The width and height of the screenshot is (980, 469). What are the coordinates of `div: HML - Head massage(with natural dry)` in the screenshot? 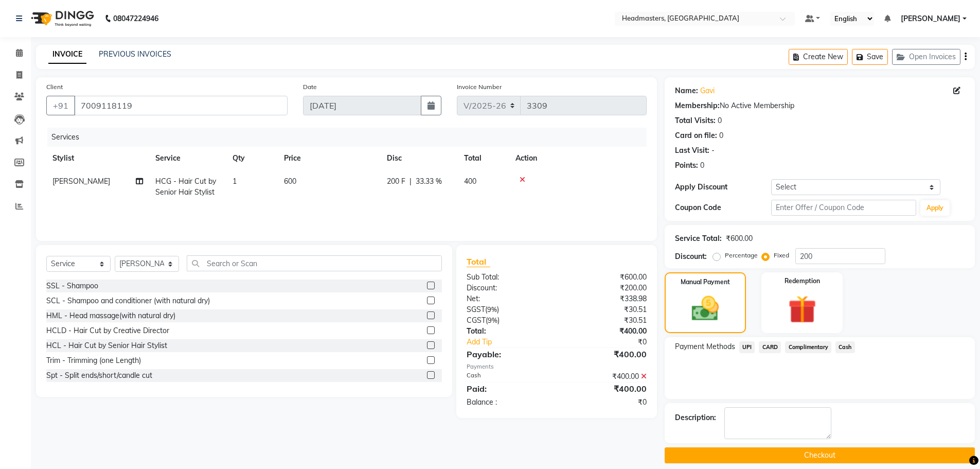 It's located at (111, 316).